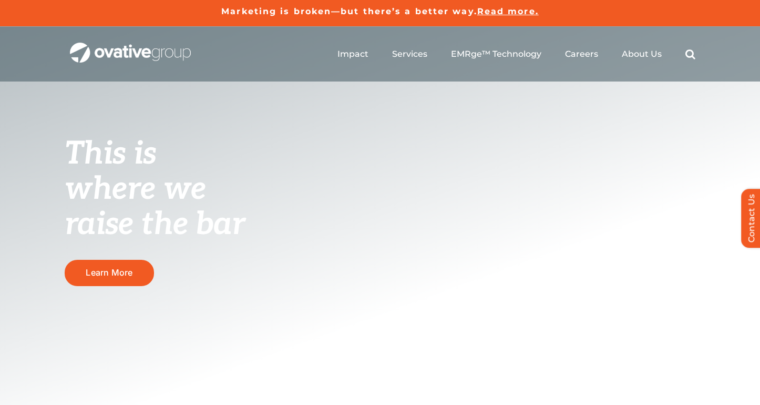  What do you see at coordinates (349, 11) in the screenshot?
I see `a: Marketing is broken—but there’s a better way.` at bounding box center [349, 11].